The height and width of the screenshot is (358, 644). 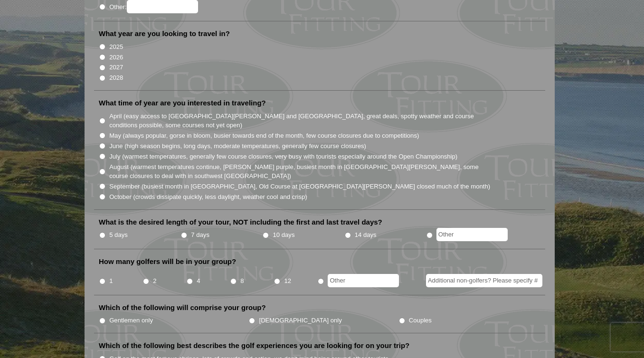 I want to click on label: What year are you looking to travel in?, so click(x=164, y=34).